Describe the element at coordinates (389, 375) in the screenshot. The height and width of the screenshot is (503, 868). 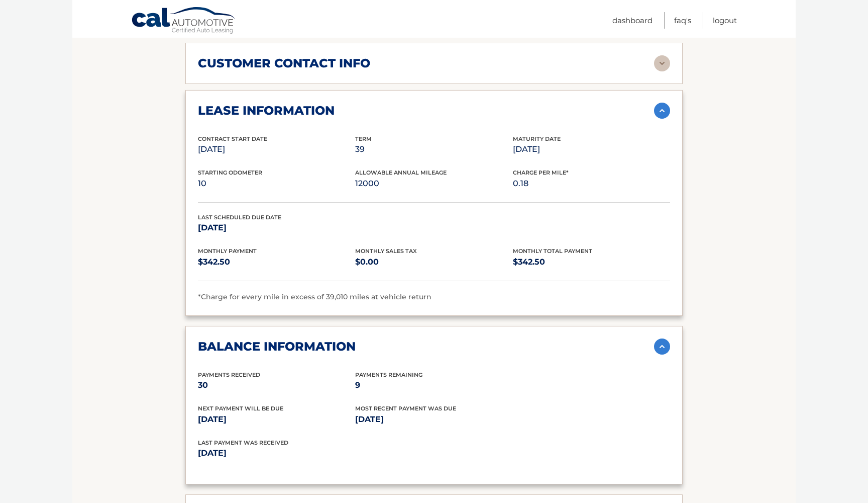
I see `span: Payments Remaining` at that location.